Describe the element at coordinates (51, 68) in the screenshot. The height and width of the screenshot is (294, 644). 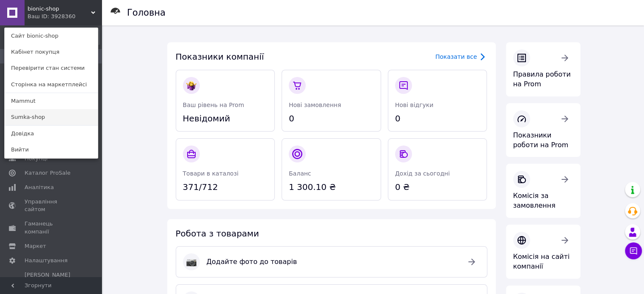
I see `a: Перевірити стан системи` at that location.